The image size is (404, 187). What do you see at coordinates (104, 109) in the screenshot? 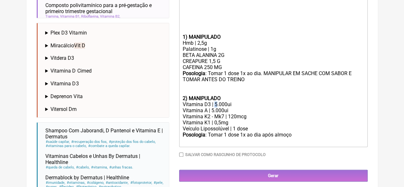
I see `summary: Vitersol Dm` at bounding box center [104, 109].